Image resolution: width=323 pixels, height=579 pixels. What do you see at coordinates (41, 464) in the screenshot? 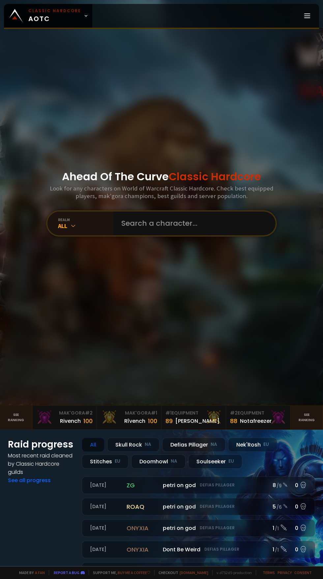
I see `h4: Most recent raid cleaned by Classic Hardcore guilds` at bounding box center [41, 464].